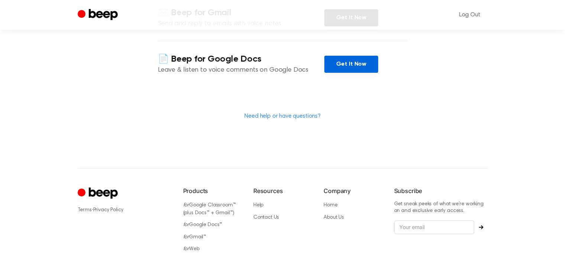 This screenshot has width=565, height=271. What do you see at coordinates (441, 208) in the screenshot?
I see `p: Get sneak peeks of what we’re working on and exclusive early access.` at bounding box center [441, 208].